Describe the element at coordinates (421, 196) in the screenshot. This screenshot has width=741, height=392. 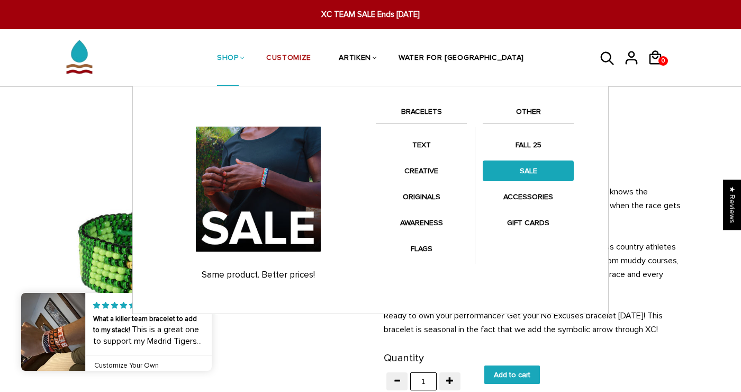
I see `a: ORIGINALS` at that location.